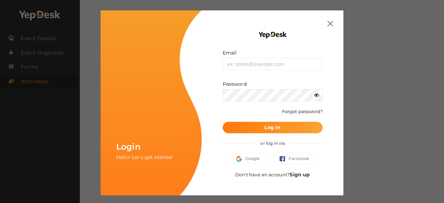  I want to click on span: Don't have an account?, so click(273, 175).